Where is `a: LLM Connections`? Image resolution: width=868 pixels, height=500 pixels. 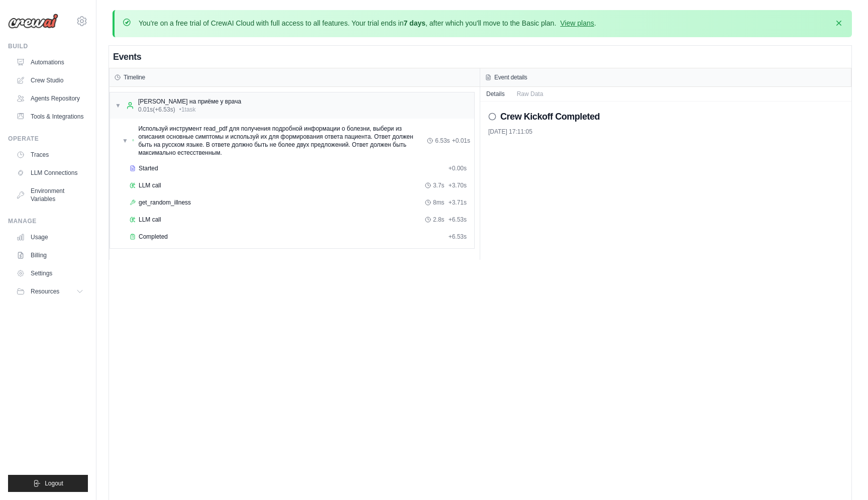
a: LLM Connections is located at coordinates (50, 173).